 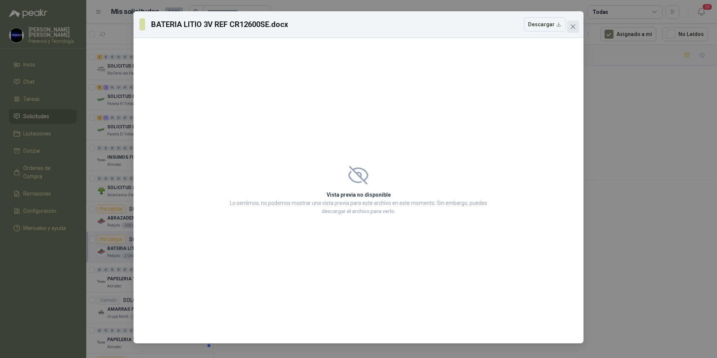 What do you see at coordinates (358, 195) in the screenshot?
I see `h2: Vista previa no disponible` at bounding box center [358, 195].